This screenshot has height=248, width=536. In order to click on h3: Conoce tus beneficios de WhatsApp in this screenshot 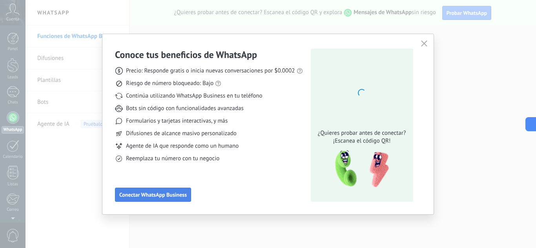, I will do `click(186, 55)`.